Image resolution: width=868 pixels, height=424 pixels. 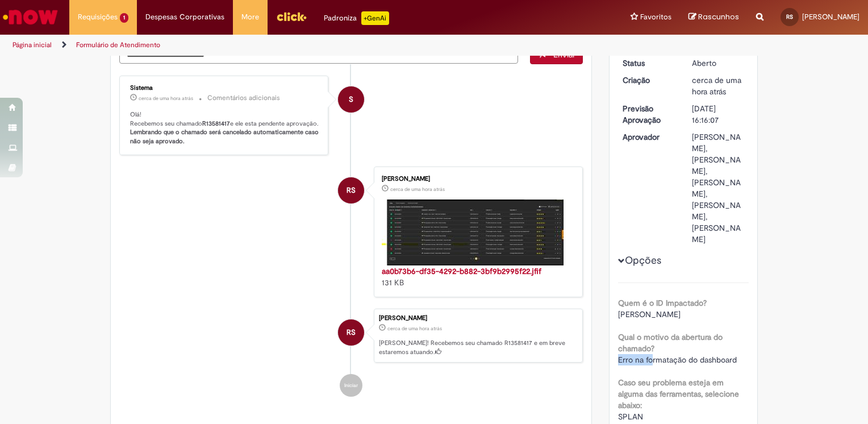 I want to click on li: Renan De Oliveira Dos Santos, so click(x=351, y=335).